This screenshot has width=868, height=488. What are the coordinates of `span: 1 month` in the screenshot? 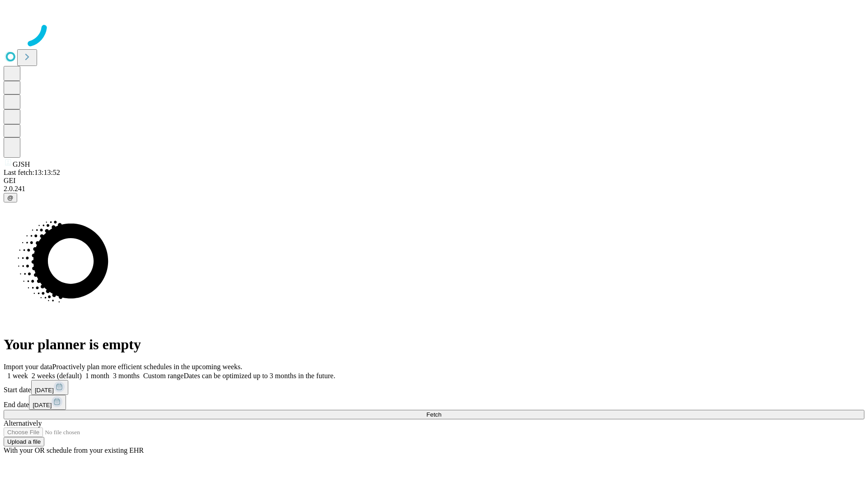 It's located at (97, 375).